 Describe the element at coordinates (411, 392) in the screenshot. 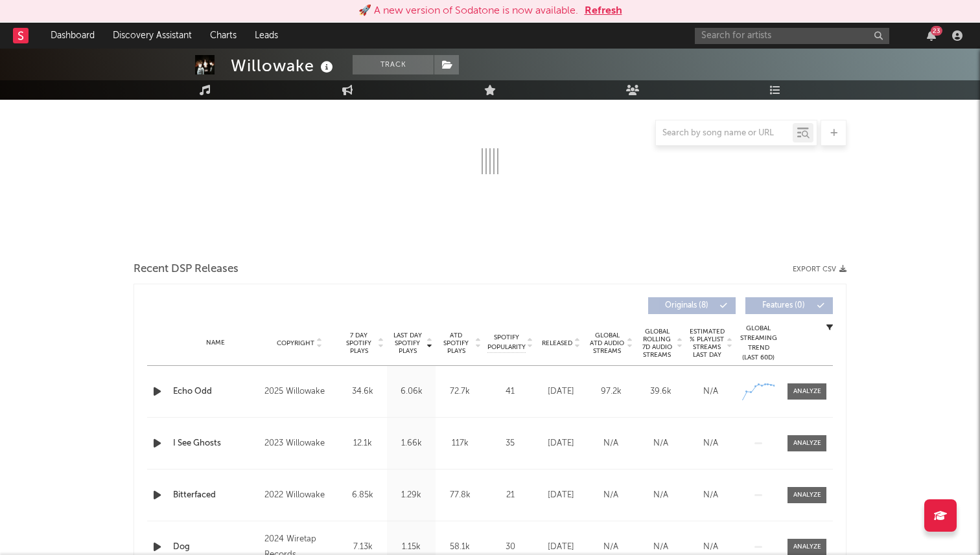

I see `div: 6.06k` at that location.